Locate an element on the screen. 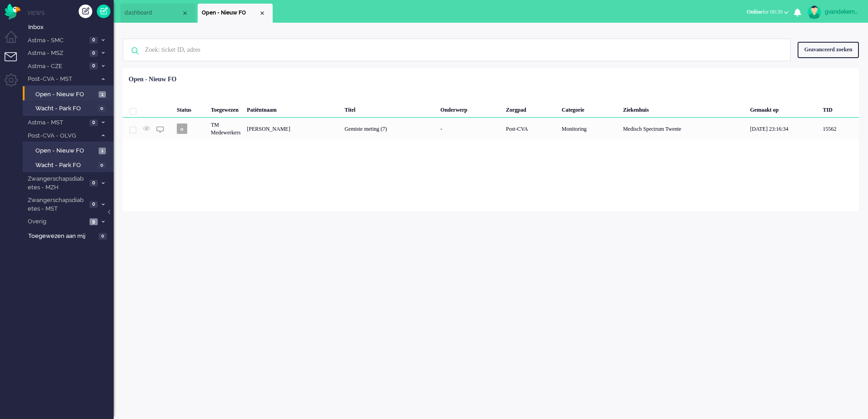  div: Titel is located at coordinates (389, 109).